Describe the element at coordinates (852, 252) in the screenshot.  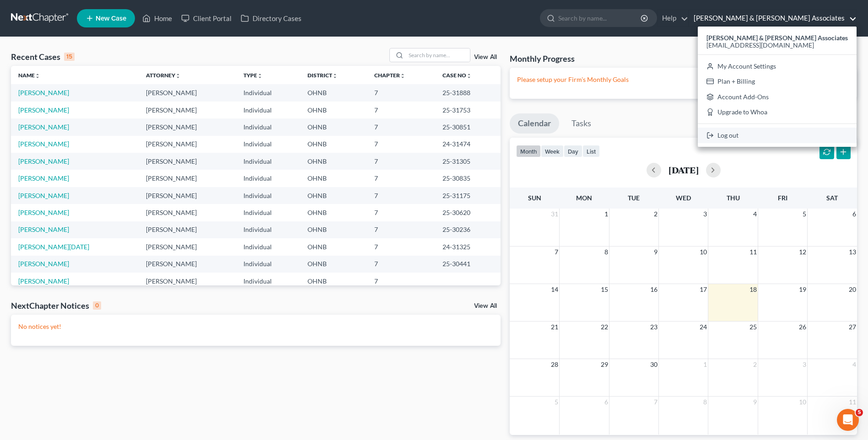
I see `span: 13` at that location.